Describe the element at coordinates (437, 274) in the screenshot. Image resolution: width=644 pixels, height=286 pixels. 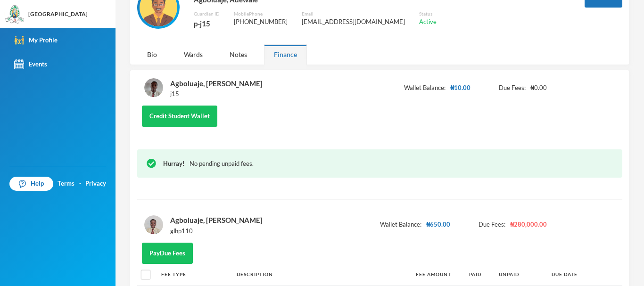
I see `th: Fee Amount` at that location.